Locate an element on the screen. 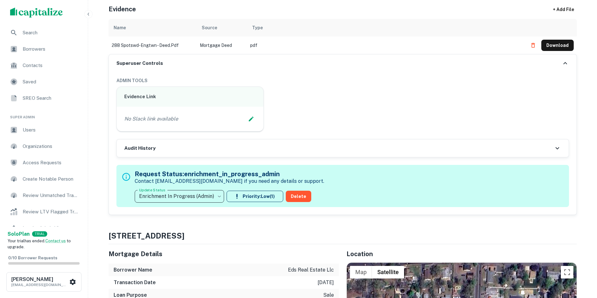  a: Review Unmatched Transactions is located at coordinates (44, 196).